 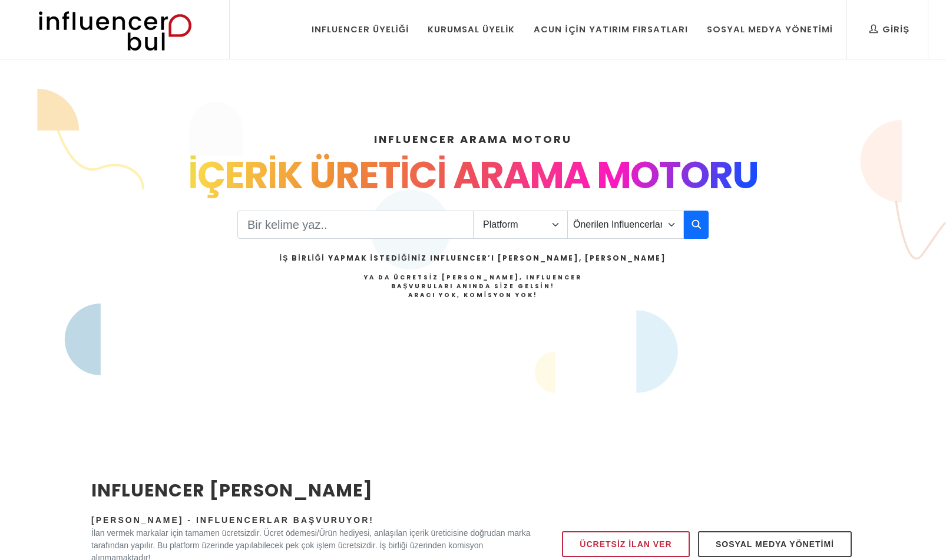 What do you see at coordinates (774, 544) in the screenshot?
I see `a: Sosyal Medya Yönetimi` at bounding box center [774, 544].